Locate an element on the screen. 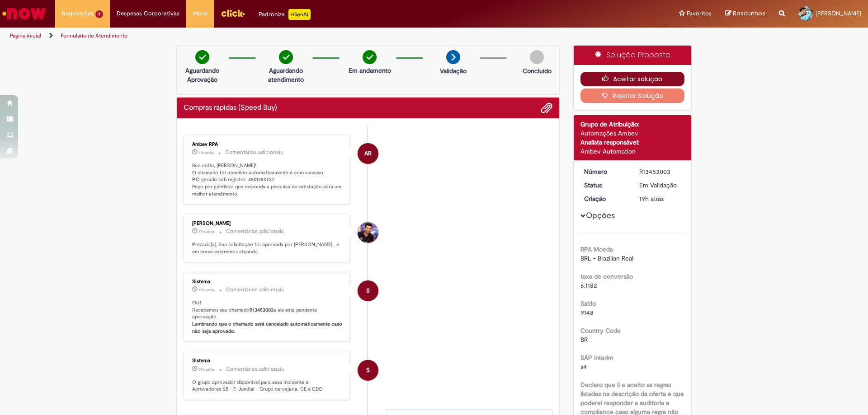 The image size is (868, 415). p: Validação is located at coordinates (453, 71).